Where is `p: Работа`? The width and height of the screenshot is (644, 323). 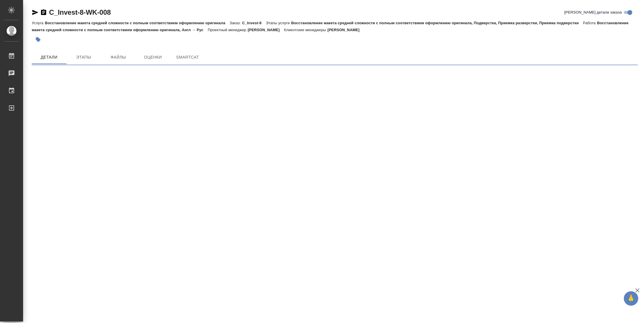
p: Работа is located at coordinates (590, 23).